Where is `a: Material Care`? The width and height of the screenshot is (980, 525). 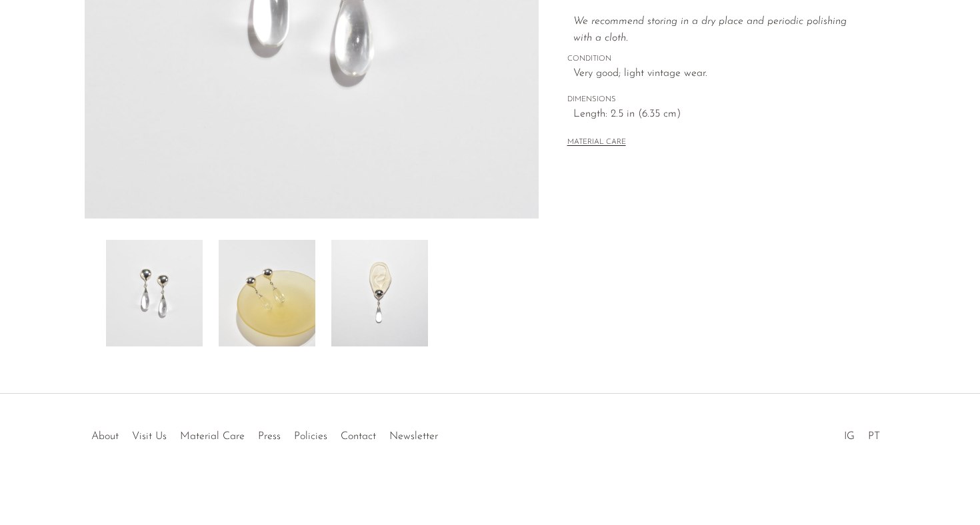 a: Material Care is located at coordinates (212, 436).